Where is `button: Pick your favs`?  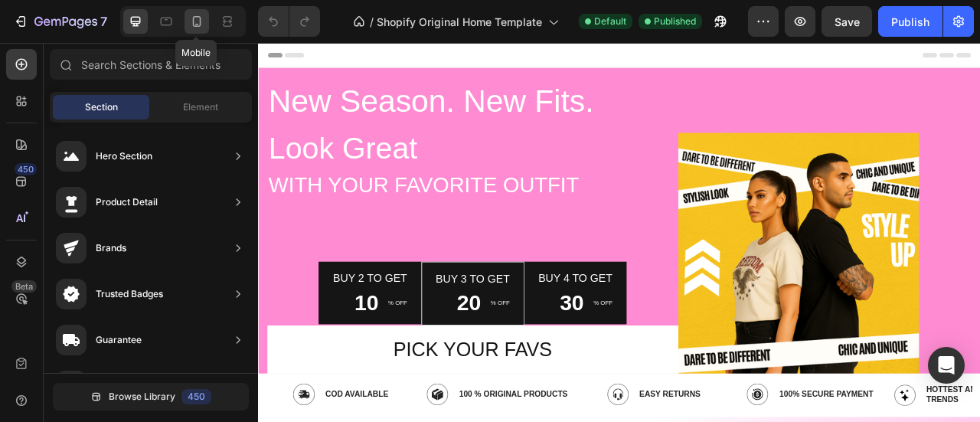
button: Pick your favs is located at coordinates (273, 389).